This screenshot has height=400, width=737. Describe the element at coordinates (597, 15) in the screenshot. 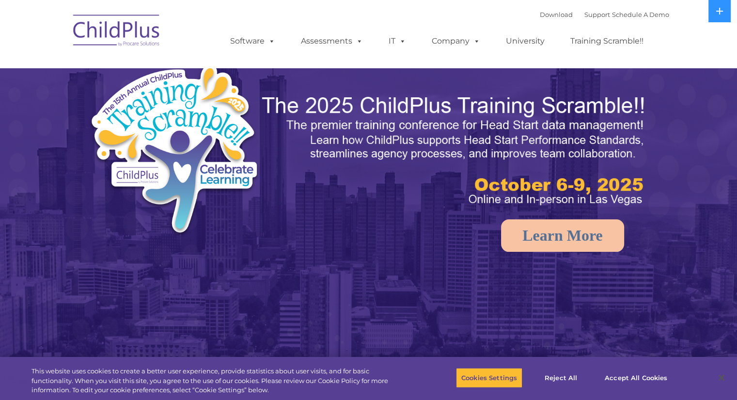

I see `a: Support` at that location.